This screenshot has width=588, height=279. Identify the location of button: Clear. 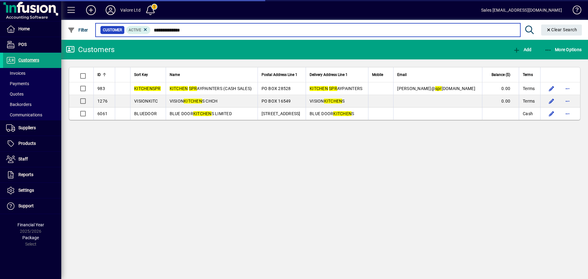
(562, 30).